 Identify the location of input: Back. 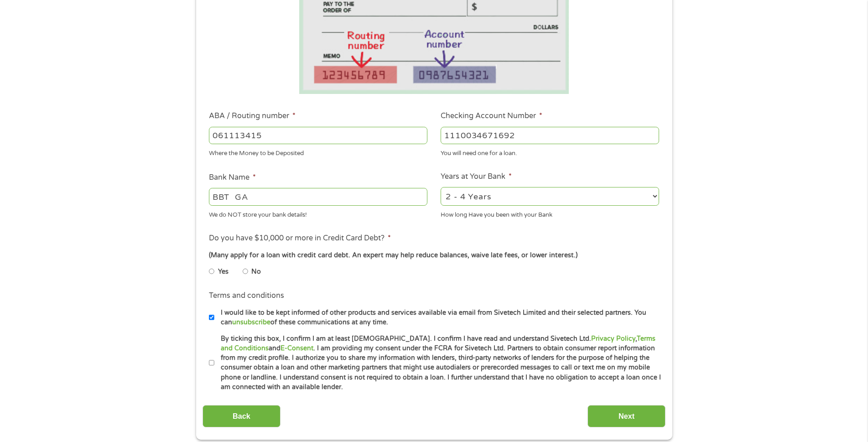
(241, 416).